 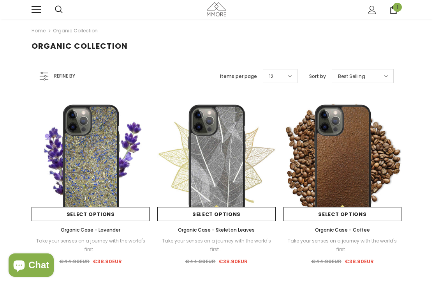 I want to click on span: Organic Case - Coffee, so click(x=342, y=229).